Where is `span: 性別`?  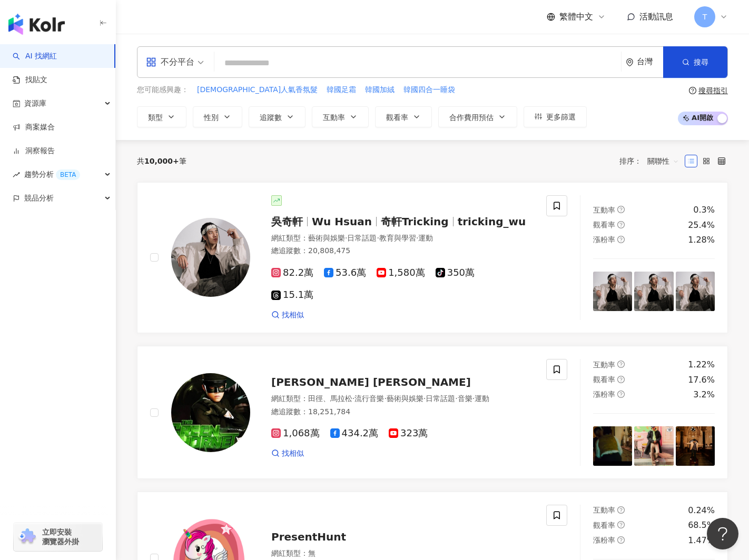
span: 性別 is located at coordinates (211, 118).